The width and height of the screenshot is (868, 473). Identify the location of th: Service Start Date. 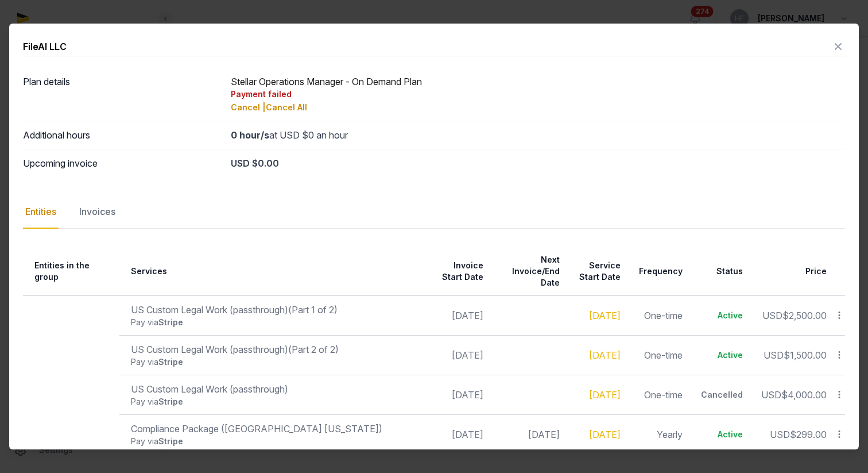
(597, 272).